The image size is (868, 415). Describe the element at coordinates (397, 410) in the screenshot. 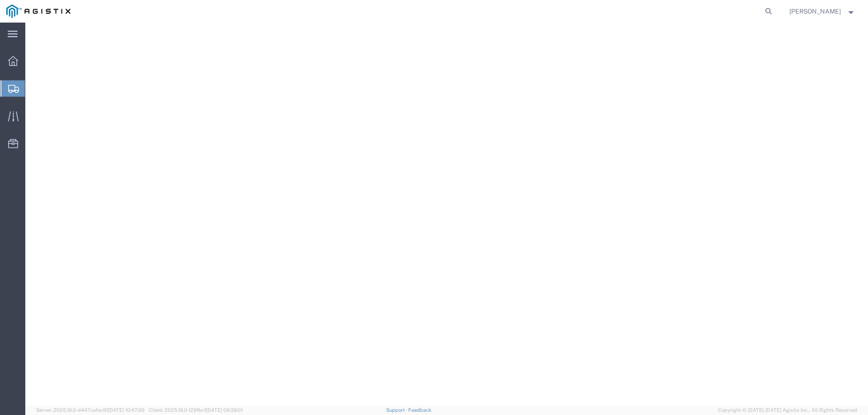

I see `a: Support` at that location.